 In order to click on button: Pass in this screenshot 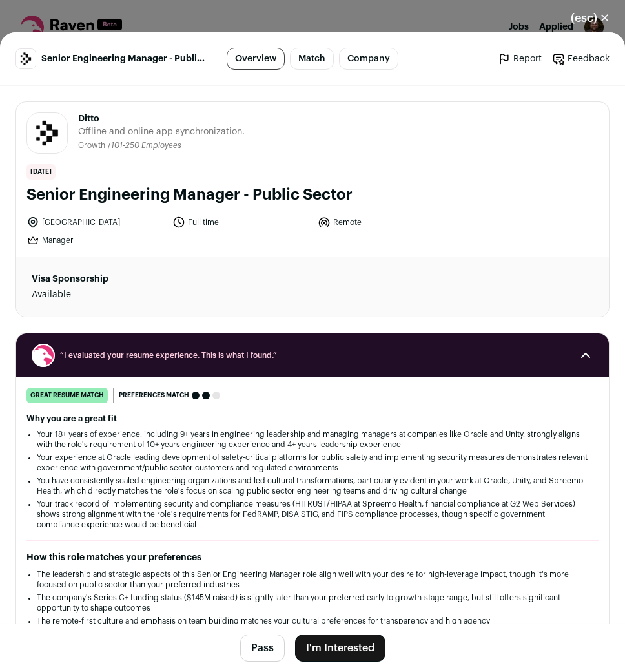, I will do `click(262, 648)`.